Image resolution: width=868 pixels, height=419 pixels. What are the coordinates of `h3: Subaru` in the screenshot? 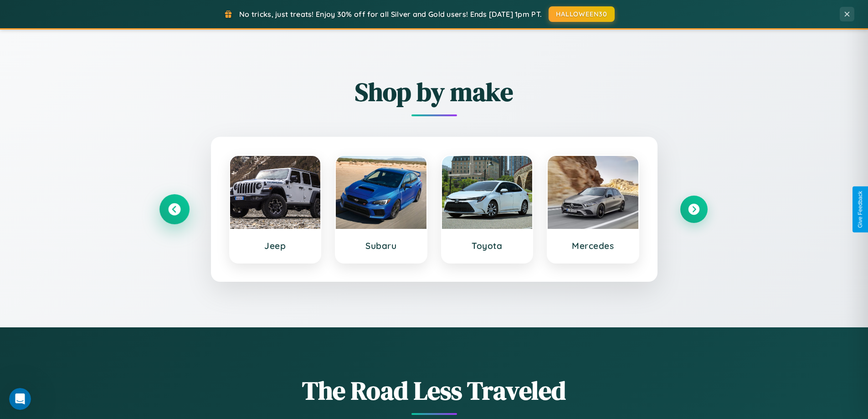 It's located at (381, 246).